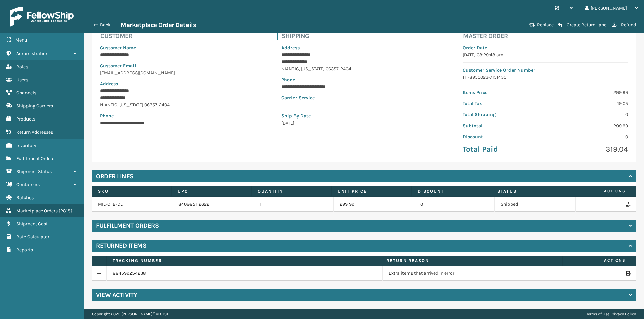 This screenshot has height=319, width=644. What do you see at coordinates (21, 40) in the screenshot?
I see `span: Menu` at bounding box center [21, 40].